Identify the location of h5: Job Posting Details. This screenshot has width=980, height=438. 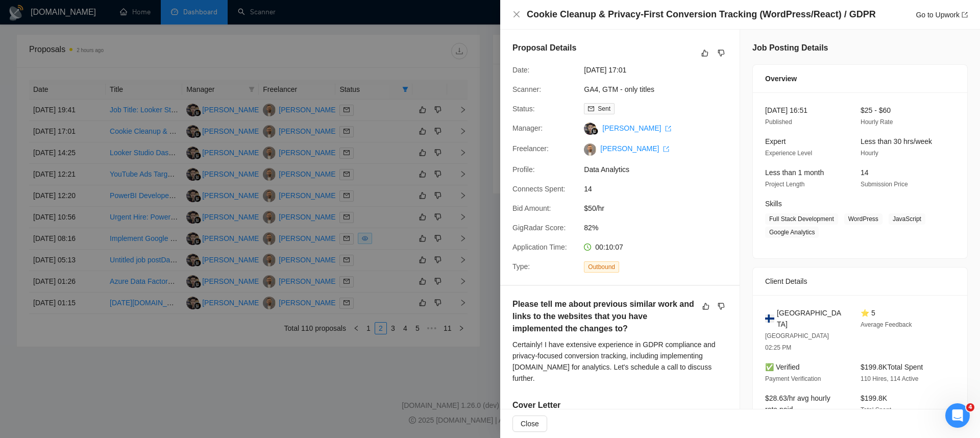
(790, 48).